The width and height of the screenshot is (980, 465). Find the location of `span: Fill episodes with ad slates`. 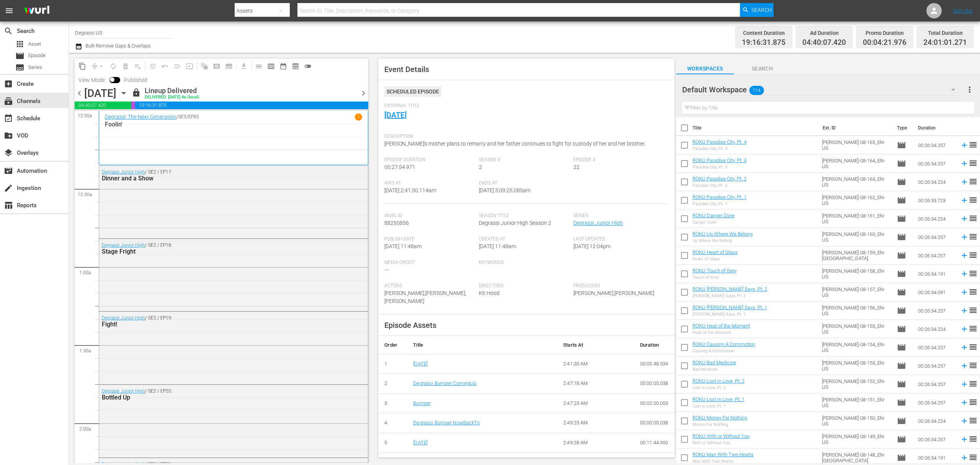

span: Fill episodes with ad slates is located at coordinates (177, 67).